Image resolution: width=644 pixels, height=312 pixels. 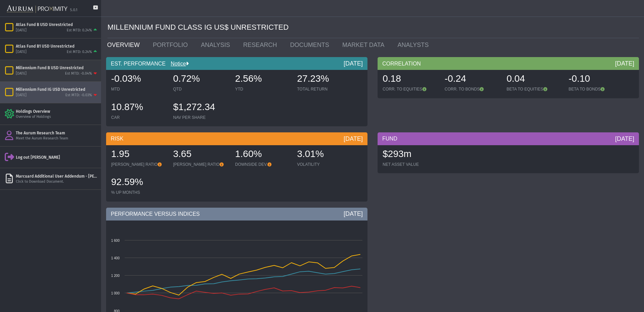 What do you see at coordinates (263, 155) in the screenshot?
I see `div: 1.60%` at bounding box center [263, 155].